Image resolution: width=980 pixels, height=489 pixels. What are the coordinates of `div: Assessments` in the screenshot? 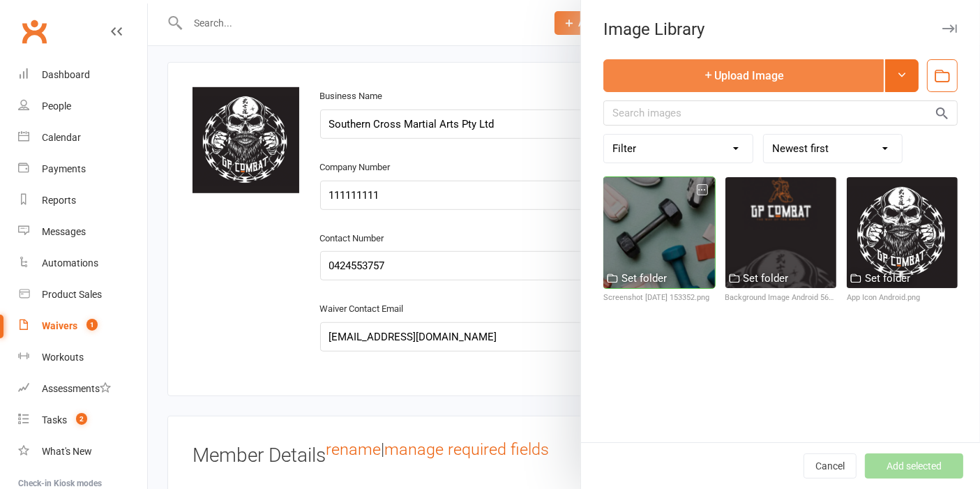 It's located at (76, 389).